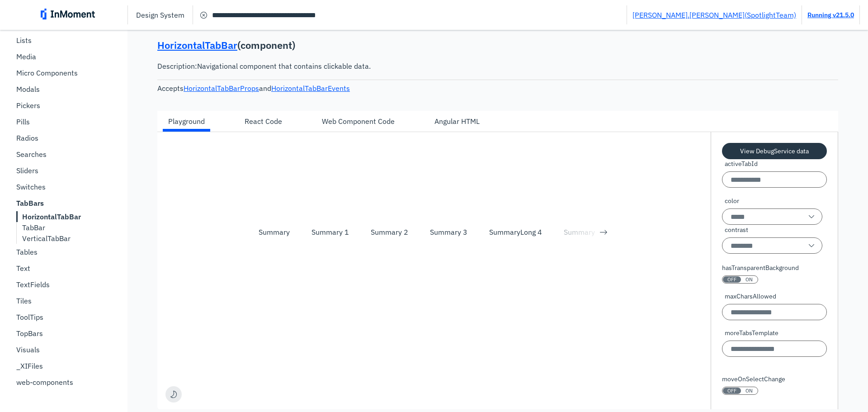  I want to click on p: Visuals, so click(28, 350).